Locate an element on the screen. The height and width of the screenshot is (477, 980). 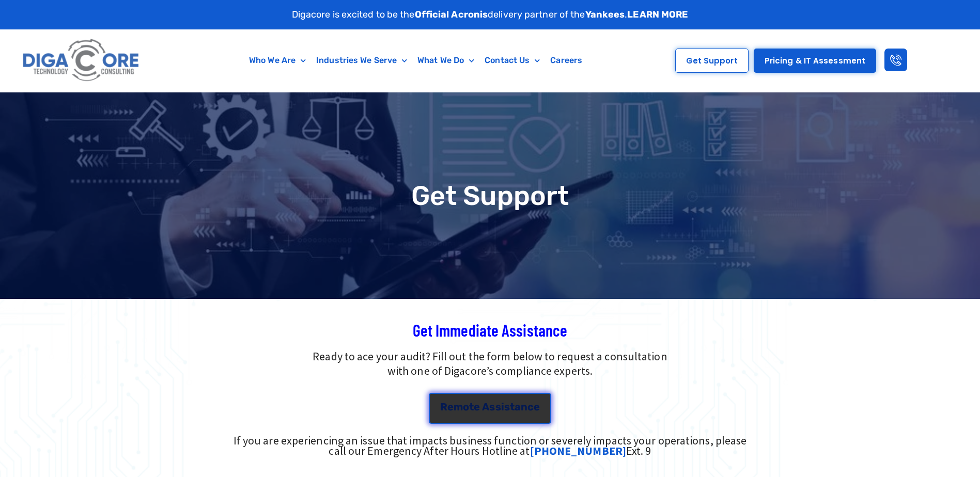
a: Remote Assistance is located at coordinates (490, 408).